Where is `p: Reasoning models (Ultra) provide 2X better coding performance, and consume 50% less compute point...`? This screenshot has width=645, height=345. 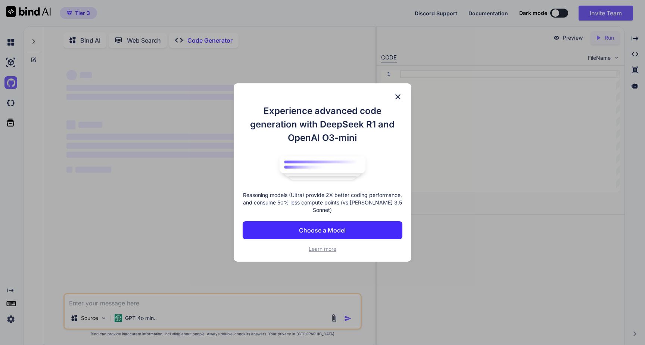 p: Reasoning models (Ultra) provide 2X better coding performance, and consume 50% less compute point... is located at coordinates (322, 202).